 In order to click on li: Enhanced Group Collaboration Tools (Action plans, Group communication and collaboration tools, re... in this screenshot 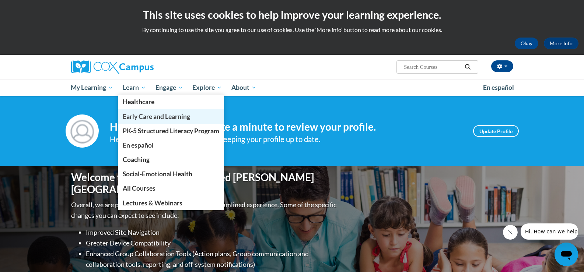, I will do `click(212, 259)`.